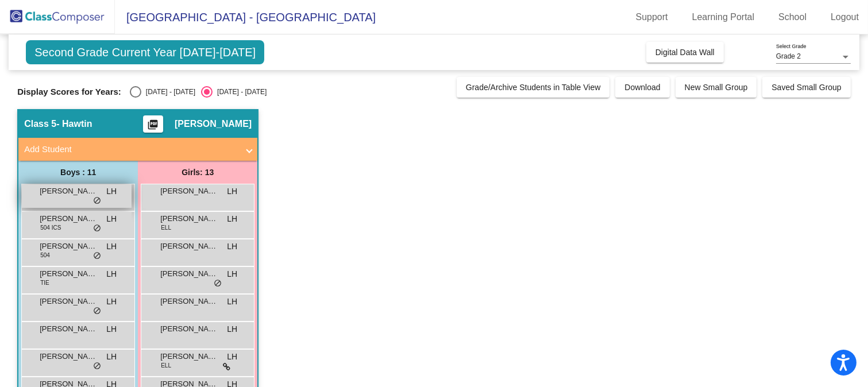  I want to click on button: Saved Small Group, so click(806, 88).